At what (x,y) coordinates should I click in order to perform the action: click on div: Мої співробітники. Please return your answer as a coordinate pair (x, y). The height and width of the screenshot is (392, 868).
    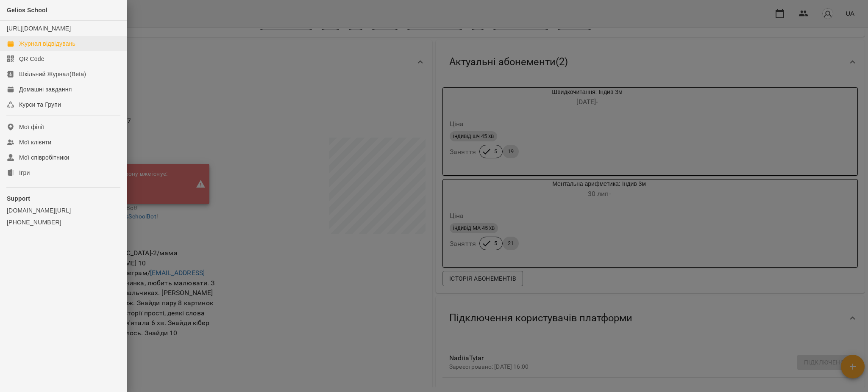
    Looking at the image, I should click on (45, 158).